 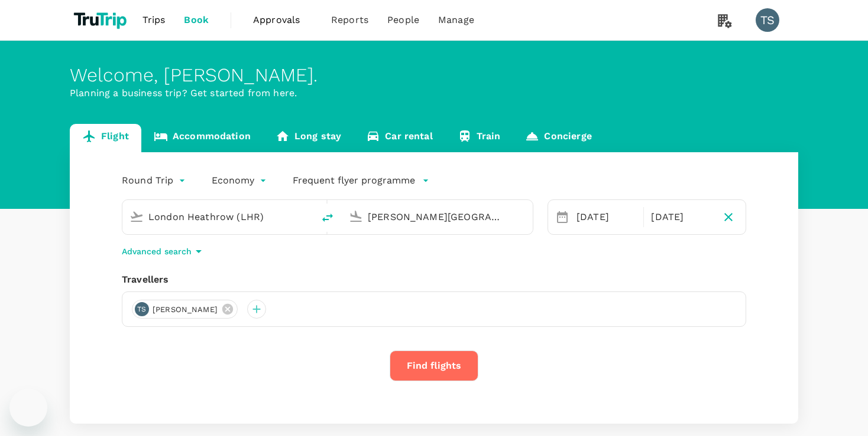 I want to click on button: delete, so click(x=327, y=218).